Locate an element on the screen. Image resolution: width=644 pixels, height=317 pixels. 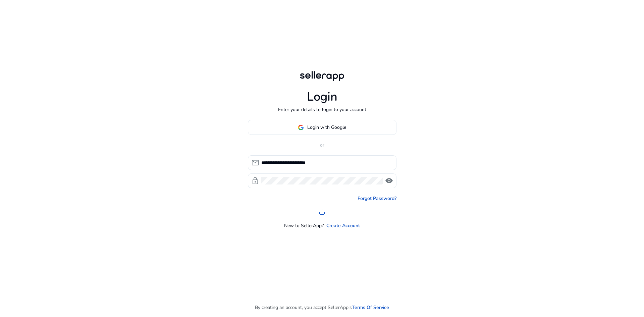
a: Forgot Password? is located at coordinates (377, 198).